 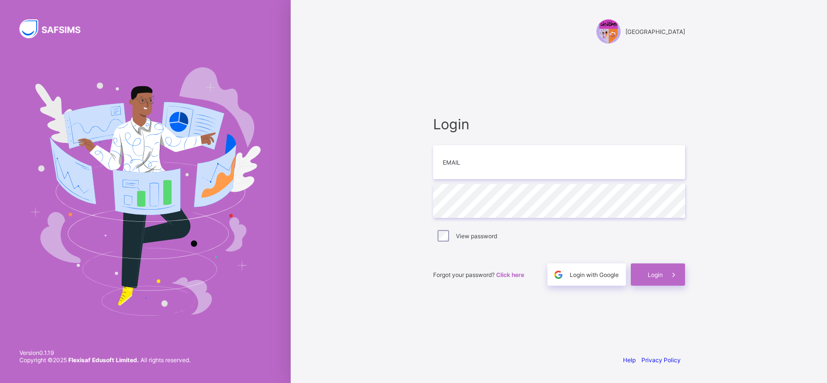 What do you see at coordinates (479, 275) in the screenshot?
I see `span: Forgot your password?` at bounding box center [479, 275].